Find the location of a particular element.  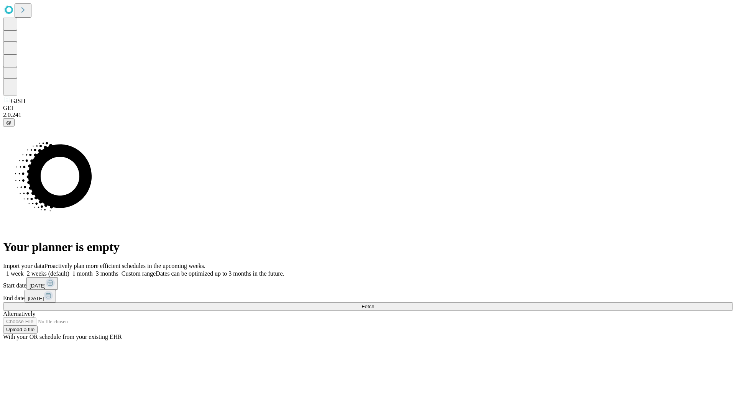

span: Proactively plan more efficient schedules in the upcoming weeks. is located at coordinates (125, 265).